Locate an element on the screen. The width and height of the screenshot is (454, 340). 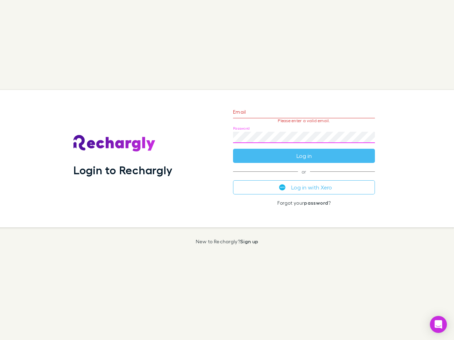
label: Password is located at coordinates (241, 128).